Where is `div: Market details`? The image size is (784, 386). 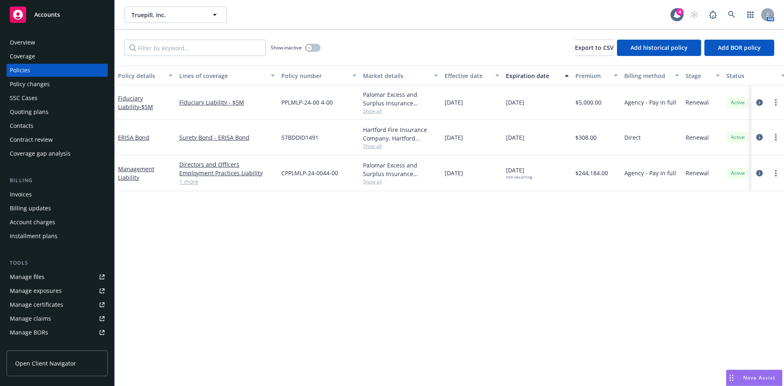
div: Market details is located at coordinates (396, 76).